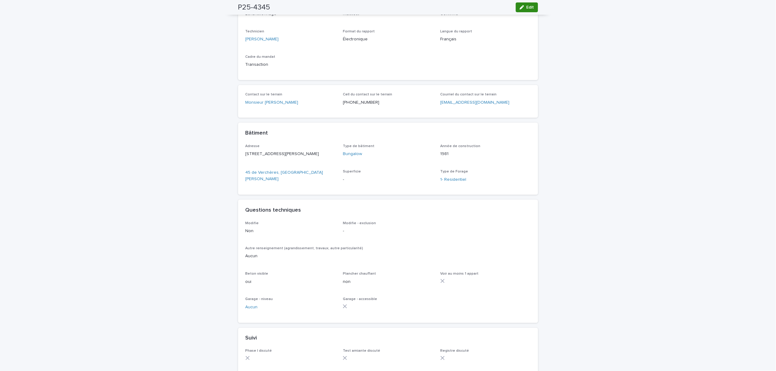  Describe the element at coordinates (259, 300) in the screenshot. I see `span: Garage - niveau` at that location.